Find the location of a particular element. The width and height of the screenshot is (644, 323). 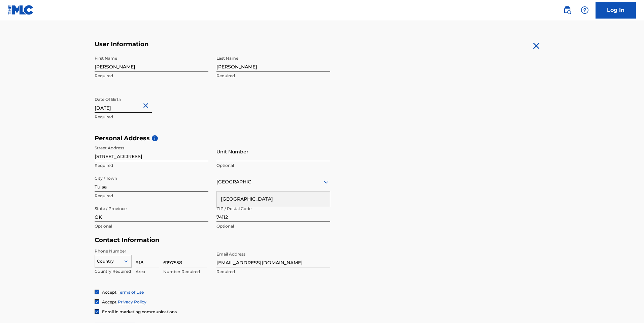

span: i is located at coordinates (155, 138).